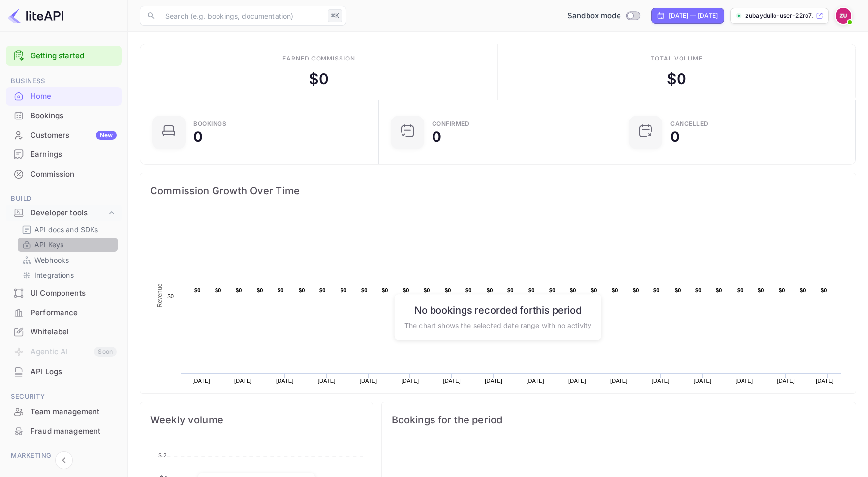  Describe the element at coordinates (64, 81) in the screenshot. I see `span: Business` at that location.